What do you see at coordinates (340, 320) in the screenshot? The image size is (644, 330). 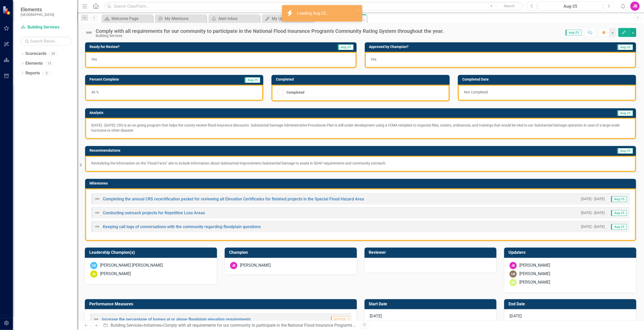 I see `span: Q3-FY25` at bounding box center [340, 320].